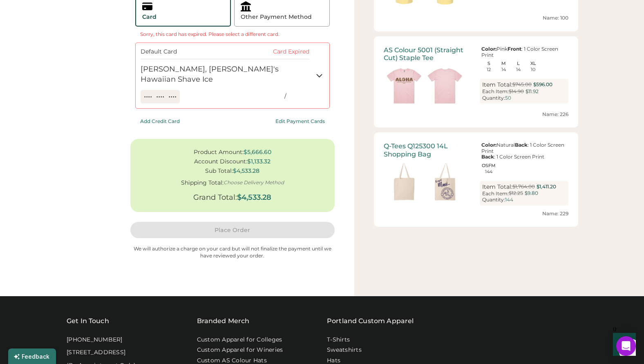 The width and height of the screenshot is (644, 364). What do you see at coordinates (183, 52) in the screenshot?
I see `div: Default Card` at bounding box center [183, 52].